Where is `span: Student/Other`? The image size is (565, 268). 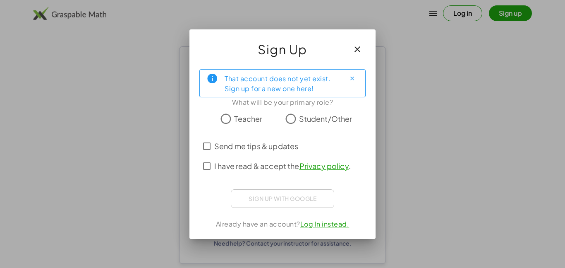 span: Student/Other is located at coordinates (326, 118).